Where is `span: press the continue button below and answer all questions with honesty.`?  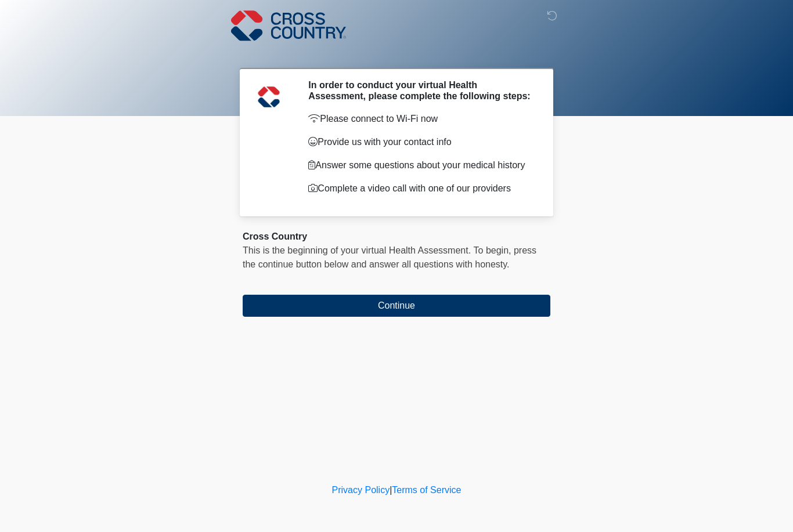
span: press the continue button below and answer all questions with honesty. is located at coordinates (389, 257).